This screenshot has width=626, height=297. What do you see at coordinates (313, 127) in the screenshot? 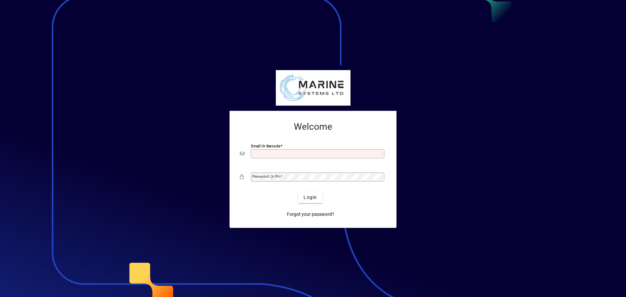
I see `h2: Welcome` at bounding box center [313, 127].